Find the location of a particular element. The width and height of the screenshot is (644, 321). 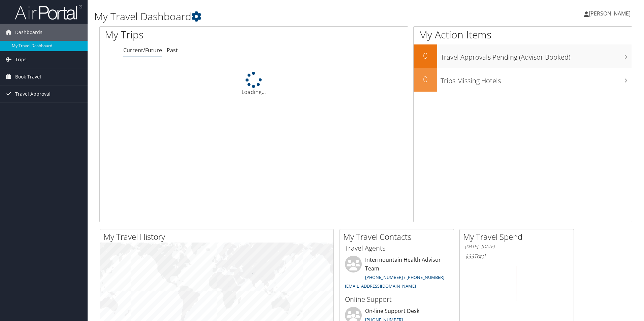

a: 0Travel Approvals Pending (Advisor Booked) is located at coordinates (523, 56).